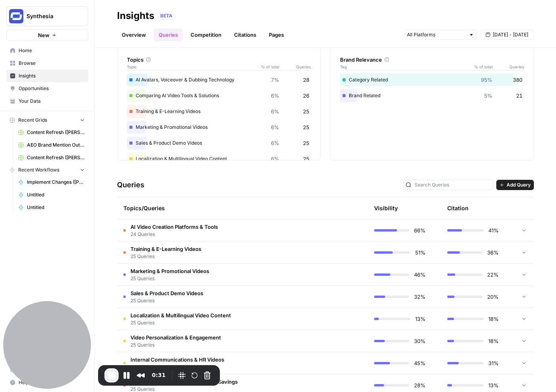 The width and height of the screenshot is (556, 392). What do you see at coordinates (219, 111) in the screenshot?
I see `div: Training & E-Learning Videos` at bounding box center [219, 111].